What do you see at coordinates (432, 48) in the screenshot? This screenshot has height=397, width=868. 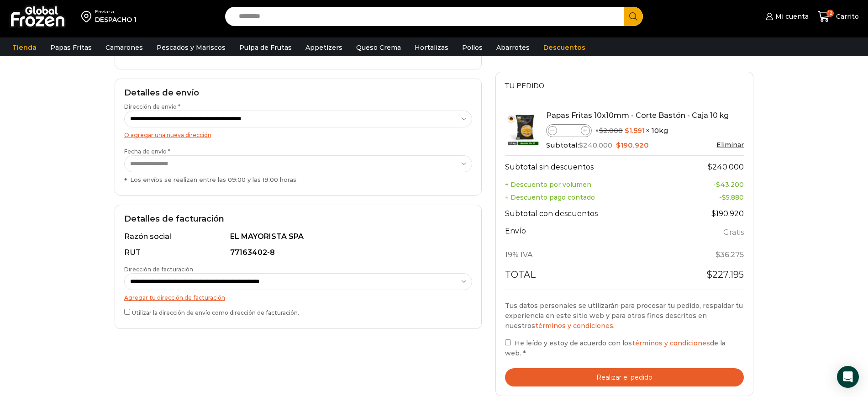 I see `a: Hortalizas` at bounding box center [432, 48].